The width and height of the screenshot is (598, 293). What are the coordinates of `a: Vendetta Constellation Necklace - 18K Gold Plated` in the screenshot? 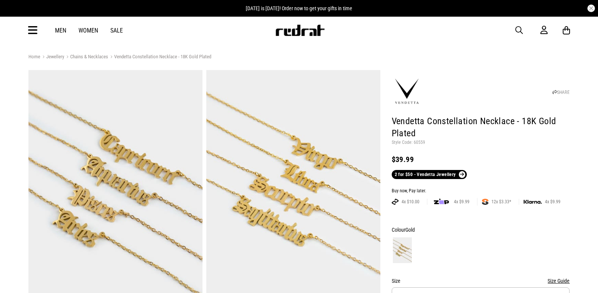 It's located at (160, 57).